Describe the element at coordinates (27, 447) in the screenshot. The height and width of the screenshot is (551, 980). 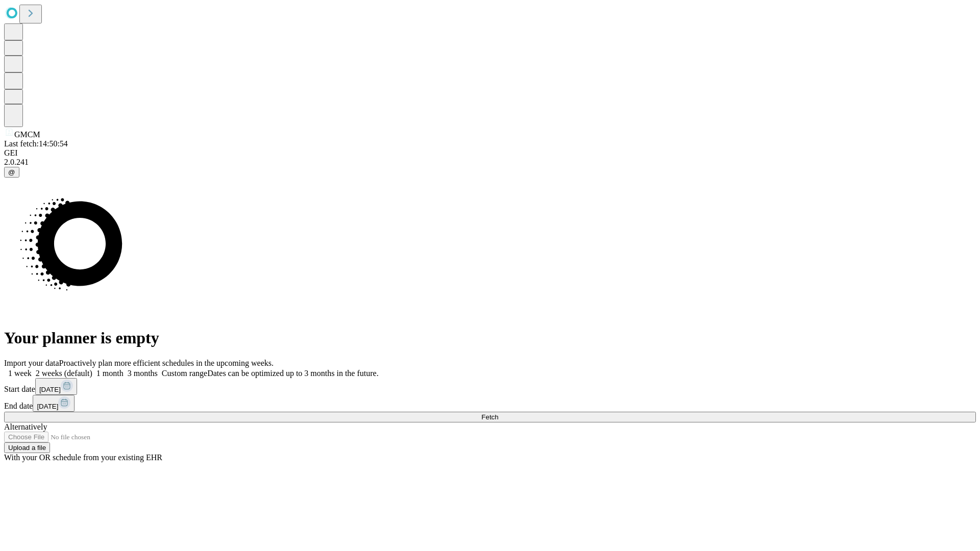
I see `button: Upload a file` at that location.